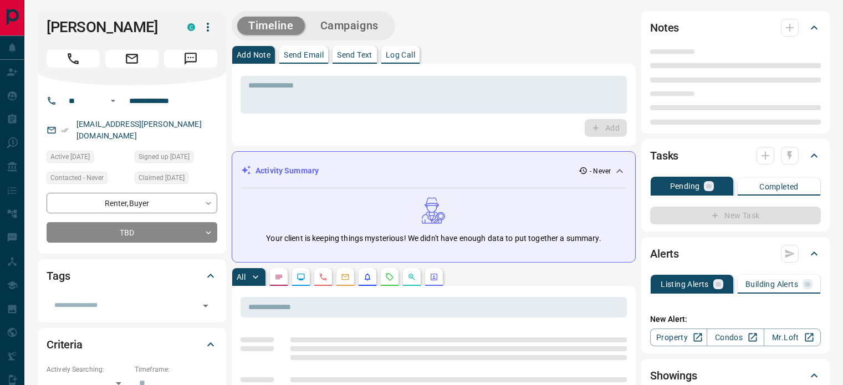 The image size is (843, 385). Describe the element at coordinates (132, 59) in the screenshot. I see `span: Email` at that location.